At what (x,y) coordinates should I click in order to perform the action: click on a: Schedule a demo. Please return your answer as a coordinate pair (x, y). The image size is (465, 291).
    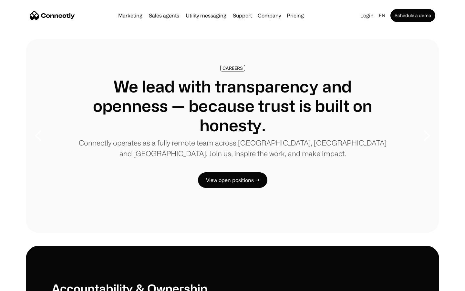
    Looking at the image, I should click on (413, 15).